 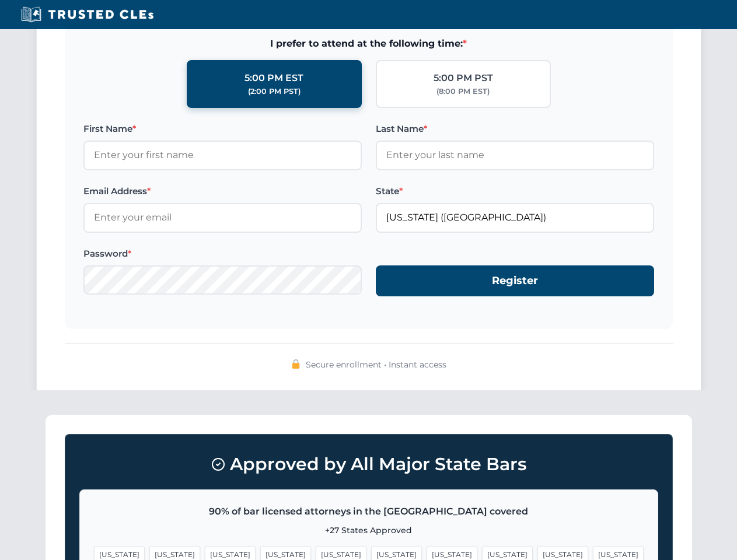 What do you see at coordinates (223, 129) in the screenshot?
I see `label: First Name` at bounding box center [223, 129].